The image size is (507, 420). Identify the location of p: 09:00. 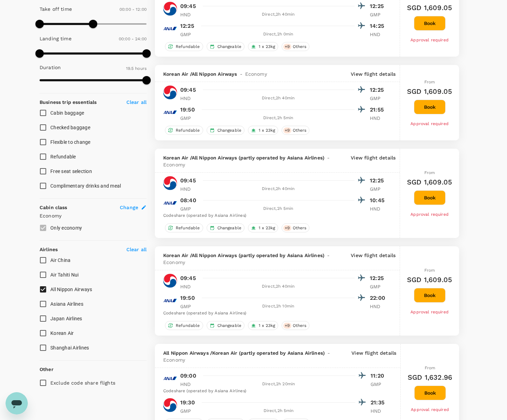
(188, 376).